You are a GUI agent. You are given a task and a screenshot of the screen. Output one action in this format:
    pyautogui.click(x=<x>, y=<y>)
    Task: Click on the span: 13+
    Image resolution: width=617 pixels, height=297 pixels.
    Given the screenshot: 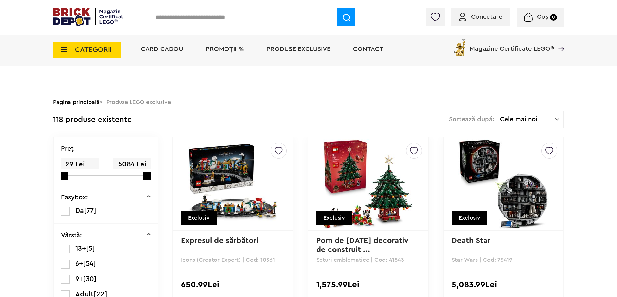 What is the action you would take?
    pyautogui.click(x=80, y=248)
    